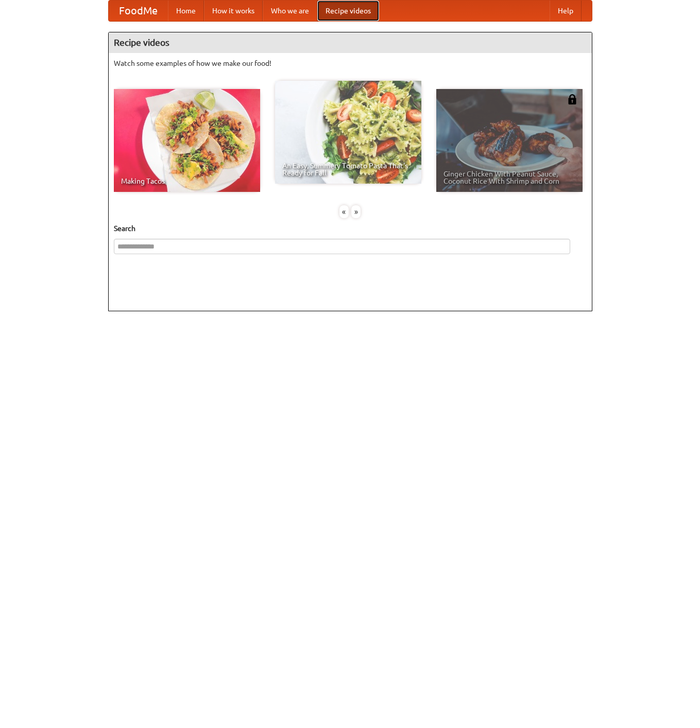  Describe the element at coordinates (348, 170) in the screenshot. I see `span: An Easy, Summery Tomato Pasta That's Ready for Fall` at that location.